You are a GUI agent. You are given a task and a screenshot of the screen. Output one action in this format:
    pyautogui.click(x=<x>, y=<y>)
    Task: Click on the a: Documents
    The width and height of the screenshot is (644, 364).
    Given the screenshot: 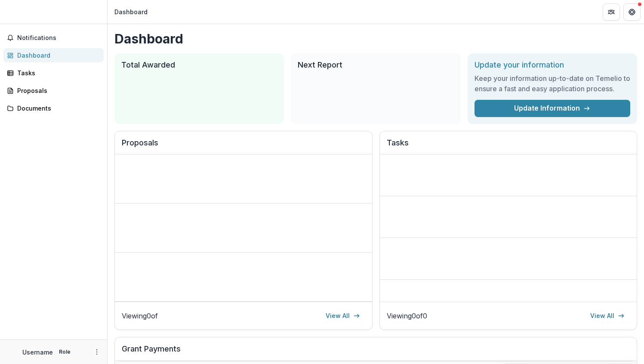 What is the action you would take?
    pyautogui.click(x=53, y=108)
    